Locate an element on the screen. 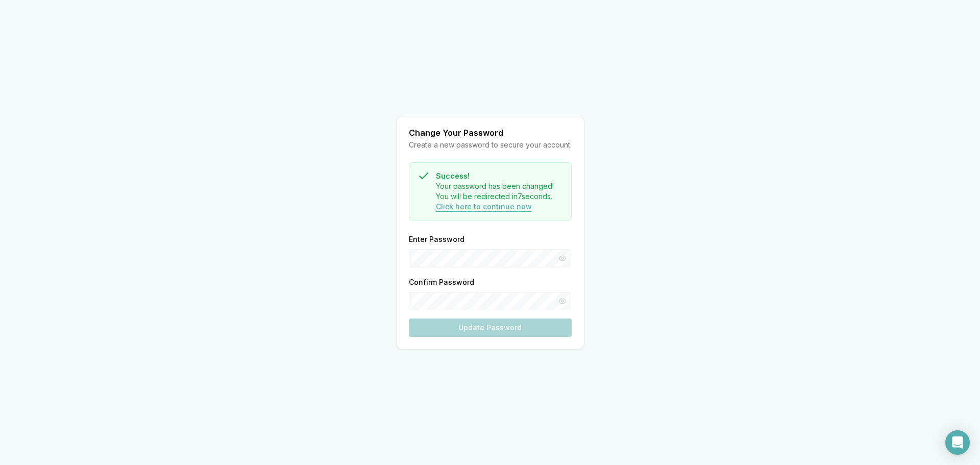 This screenshot has width=980, height=465. button: Click here to continue now is located at coordinates (483, 207).